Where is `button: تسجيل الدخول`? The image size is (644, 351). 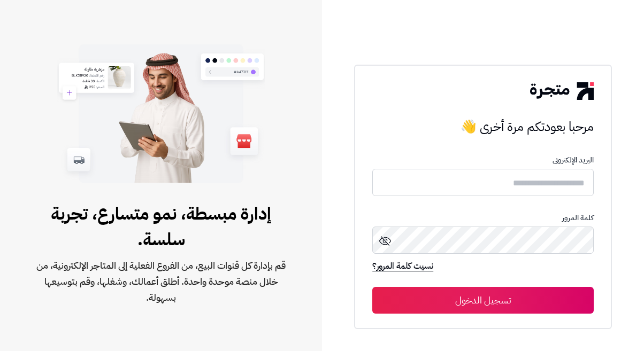
button: تسجيل الدخول is located at coordinates (483, 300).